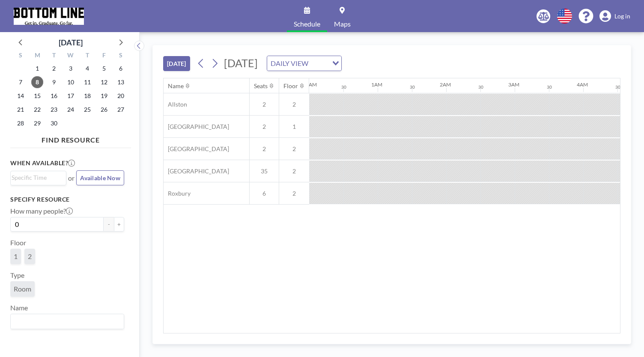 The height and width of the screenshot is (357, 644). Describe the element at coordinates (71, 178) in the screenshot. I see `span: or` at that location.